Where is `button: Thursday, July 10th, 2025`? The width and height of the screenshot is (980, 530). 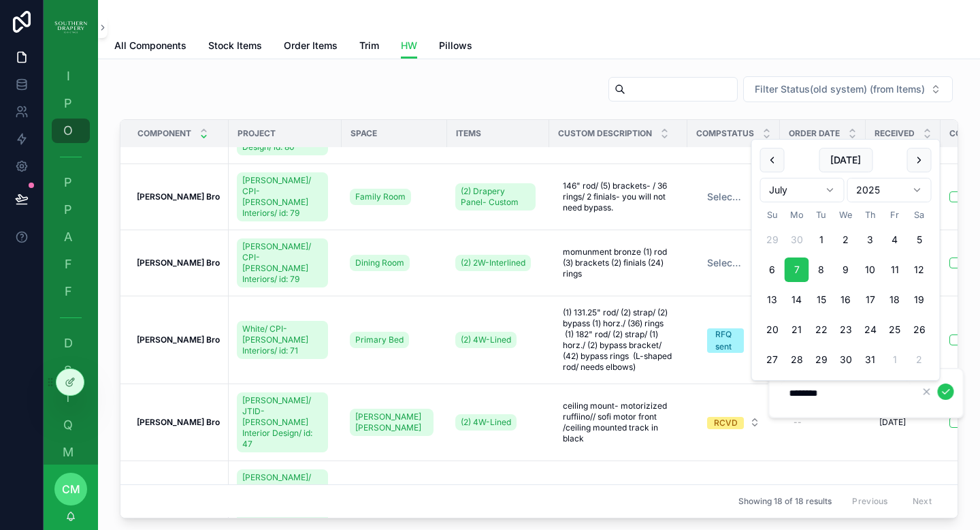 button: Thursday, July 10th, 2025 is located at coordinates (871, 270).